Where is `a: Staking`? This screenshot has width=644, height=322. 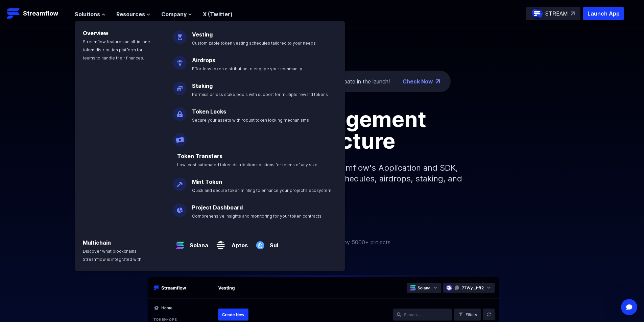 a: Staking is located at coordinates (202, 86).